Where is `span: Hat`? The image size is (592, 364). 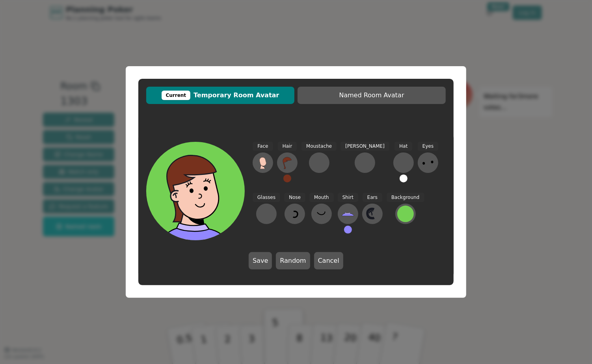 span: Hat is located at coordinates (403, 146).